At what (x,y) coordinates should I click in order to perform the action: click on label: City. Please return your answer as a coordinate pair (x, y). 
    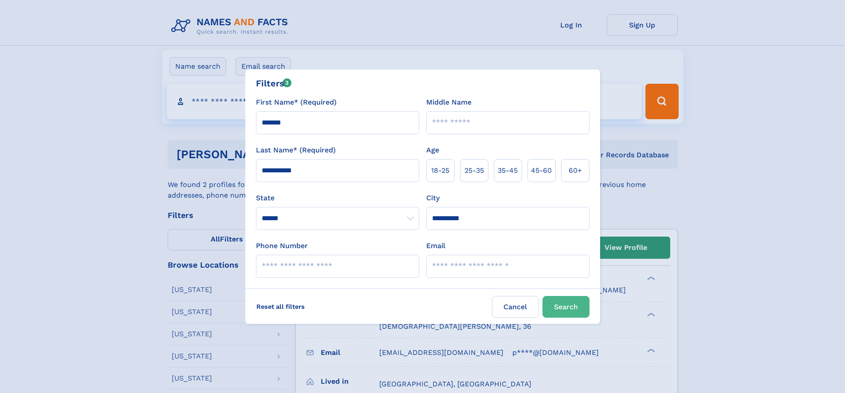
    Looking at the image, I should click on (433, 198).